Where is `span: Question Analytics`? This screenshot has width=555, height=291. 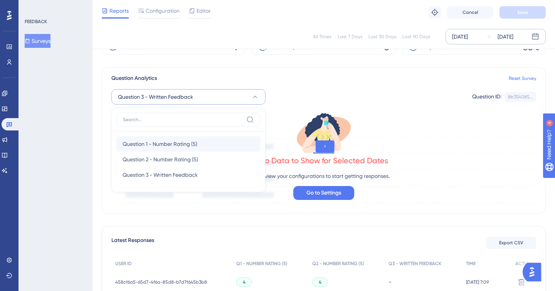 span: Question Analytics is located at coordinates (134, 78).